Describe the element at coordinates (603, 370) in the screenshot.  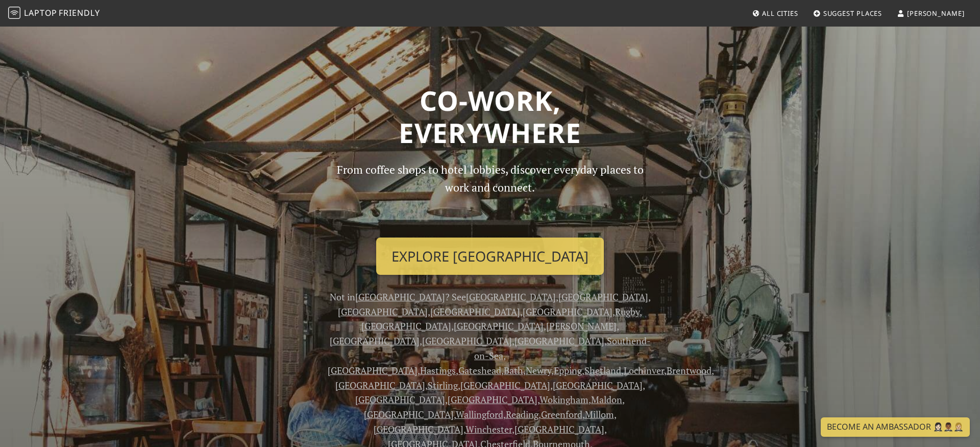
I see `a: Shetland` at that location.